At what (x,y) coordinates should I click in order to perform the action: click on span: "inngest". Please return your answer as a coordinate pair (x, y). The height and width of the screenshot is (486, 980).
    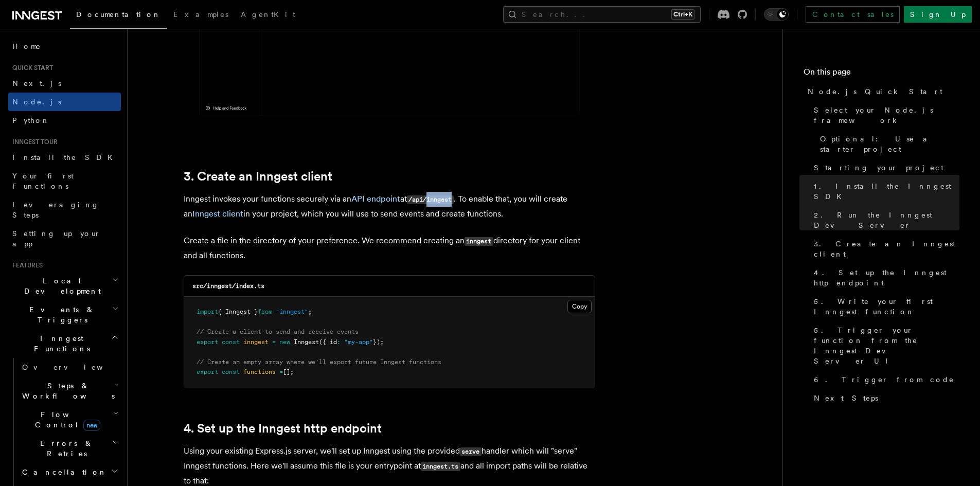
    Looking at the image, I should click on (291, 311).